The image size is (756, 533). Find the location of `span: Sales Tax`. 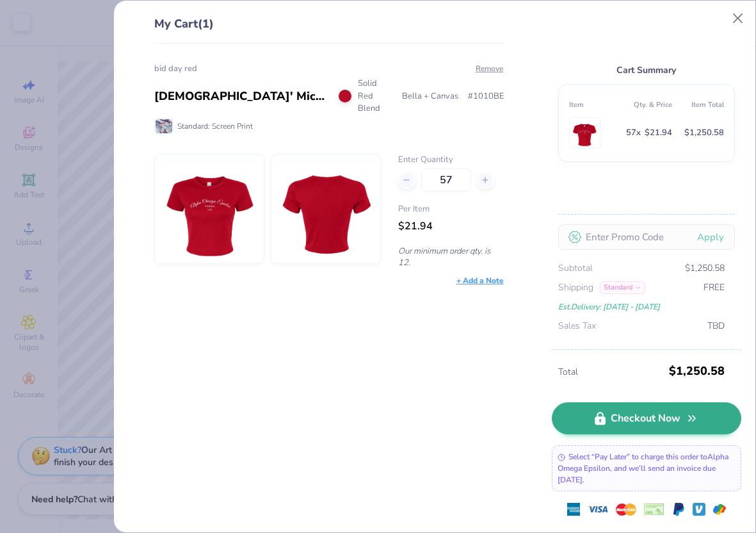

span: Sales Tax is located at coordinates (576, 326).